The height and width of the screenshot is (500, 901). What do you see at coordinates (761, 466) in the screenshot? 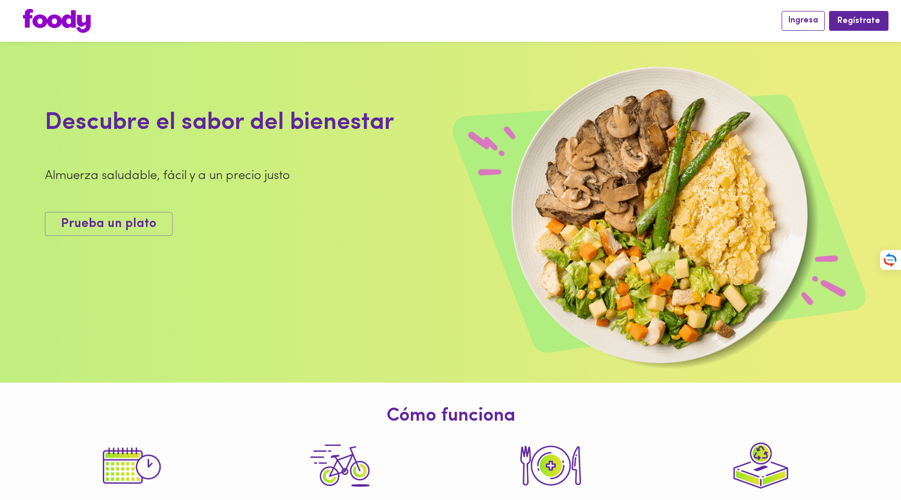
I see `img: tutorial-step-4.png` at bounding box center [761, 466].